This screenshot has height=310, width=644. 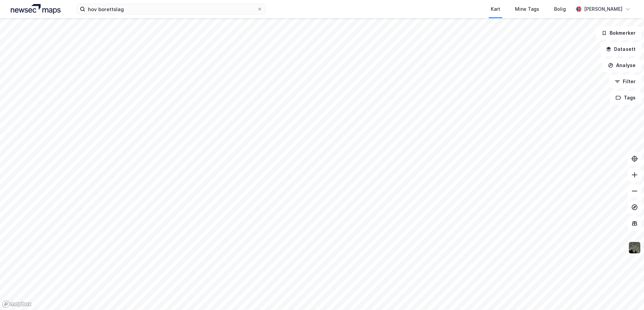 I want to click on img: 9k=, so click(x=635, y=248).